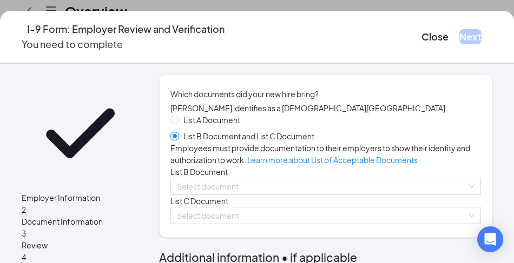 The image size is (514, 263). What do you see at coordinates (24, 234) in the screenshot?
I see `span: 3` at bounding box center [24, 234].